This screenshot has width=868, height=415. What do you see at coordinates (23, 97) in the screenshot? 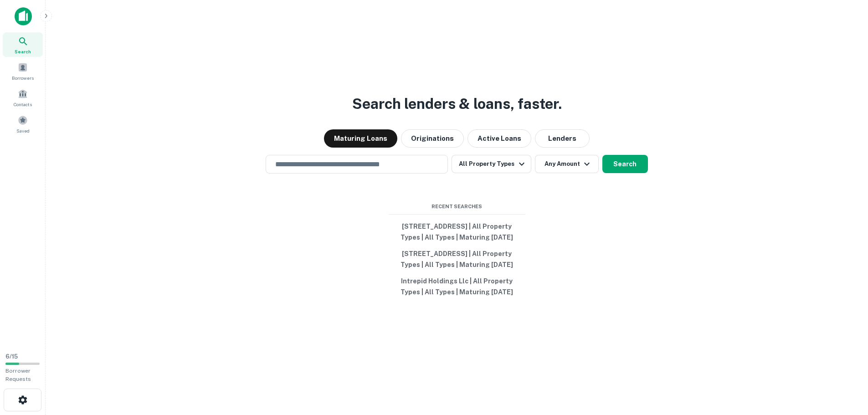
I see `a: Contacts` at bounding box center [23, 97].